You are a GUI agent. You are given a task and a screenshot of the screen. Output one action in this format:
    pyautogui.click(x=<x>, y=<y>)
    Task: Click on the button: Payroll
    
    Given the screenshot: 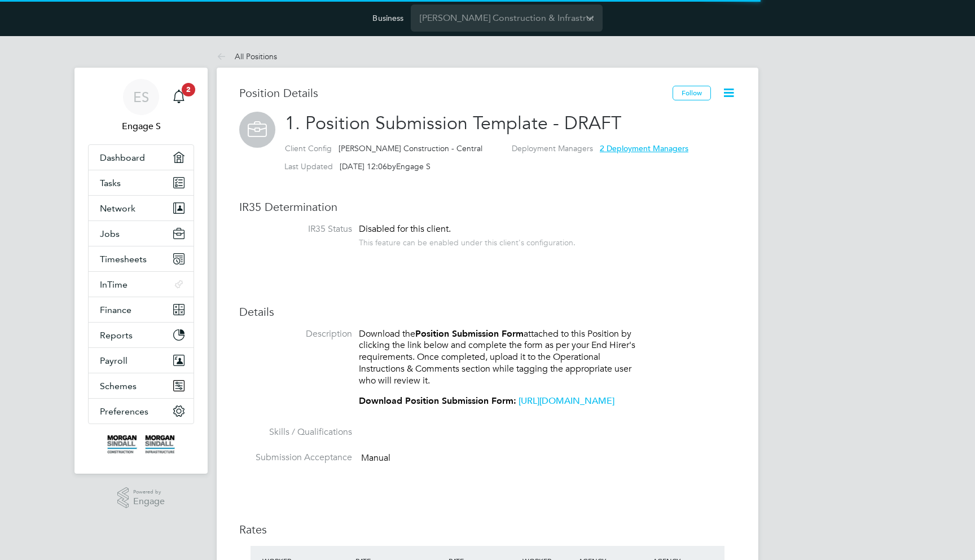 What is the action you would take?
    pyautogui.click(x=141, y=360)
    